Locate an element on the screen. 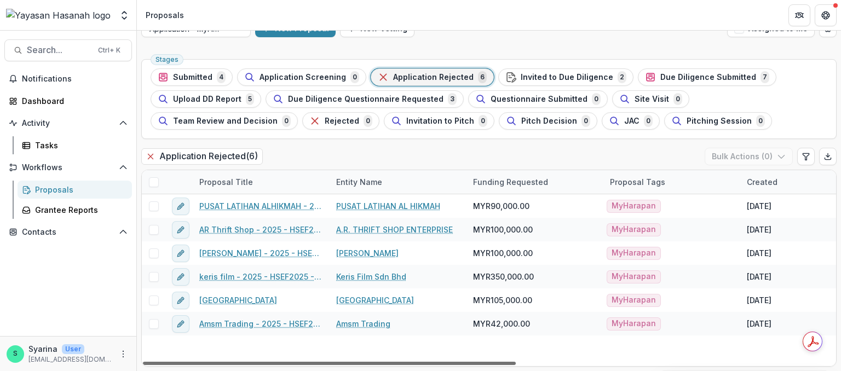 The image size is (841, 371). span: Contacts is located at coordinates (68, 232).